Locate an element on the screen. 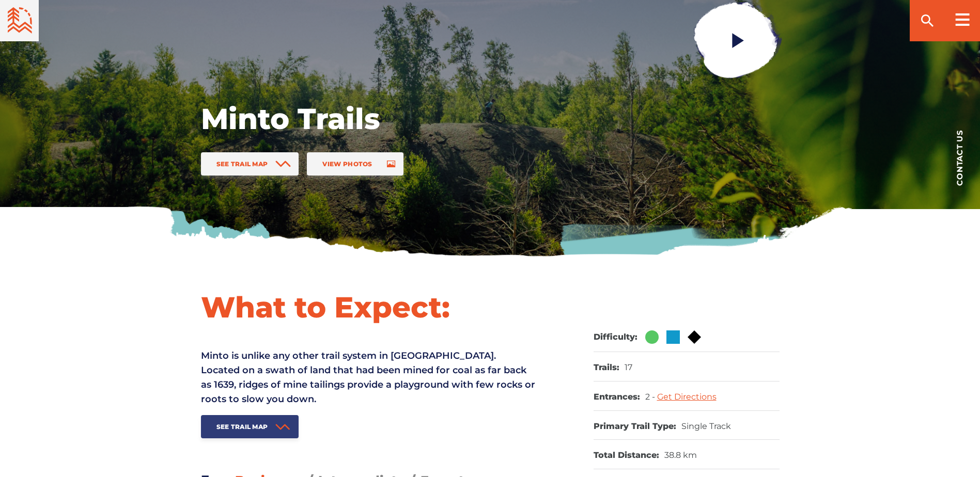 This screenshot has width=980, height=477. ion-icon: play is located at coordinates (737, 40).